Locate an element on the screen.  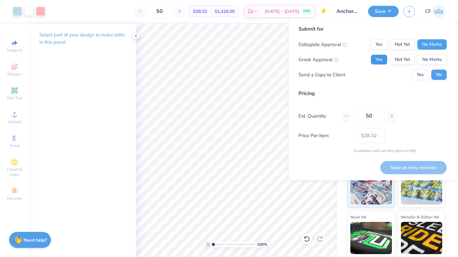
span: Add Text is located at coordinates (14, 98).